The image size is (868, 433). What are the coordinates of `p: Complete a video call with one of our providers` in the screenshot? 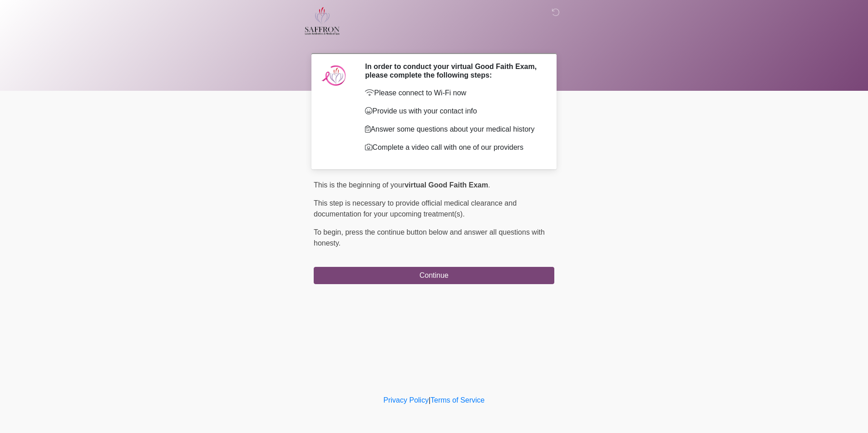 It's located at (453, 147).